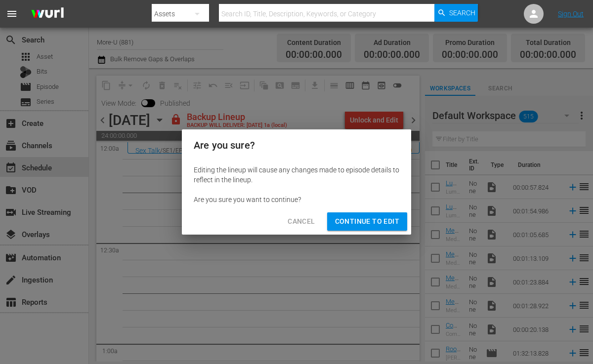 The height and width of the screenshot is (364, 593). I want to click on div: Editing the lineup will cause any changes made to episode details to reflect in the lineup., so click(296, 175).